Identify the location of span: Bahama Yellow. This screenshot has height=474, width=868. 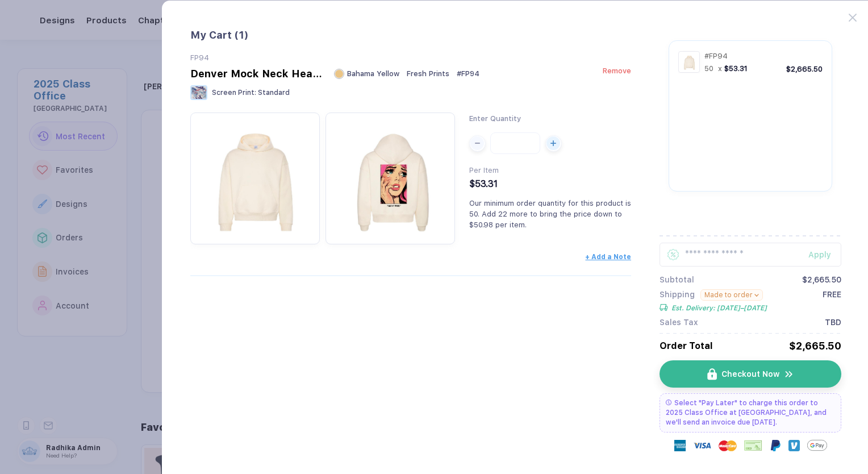
(373, 73).